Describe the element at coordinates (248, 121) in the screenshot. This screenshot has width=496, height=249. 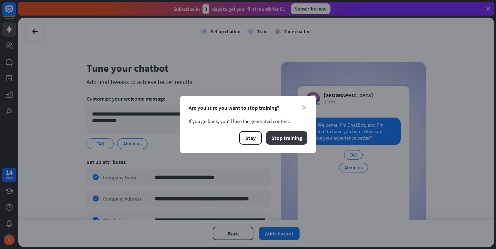
I see `div: If you go back, you’ll lose the generated content.` at that location.